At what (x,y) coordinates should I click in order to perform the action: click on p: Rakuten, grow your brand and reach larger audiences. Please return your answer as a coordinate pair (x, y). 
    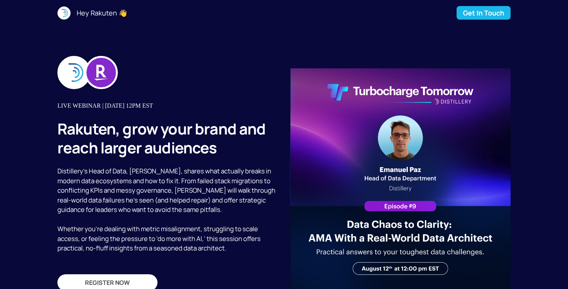
    Looking at the image, I should click on (168, 138).